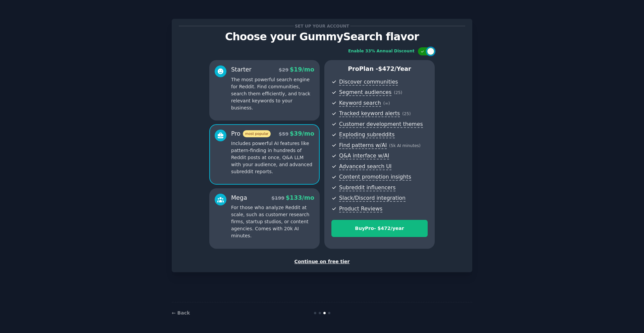 The width and height of the screenshot is (644, 333). Describe the element at coordinates (360, 209) in the screenshot. I see `span: Product Reviews` at that location.